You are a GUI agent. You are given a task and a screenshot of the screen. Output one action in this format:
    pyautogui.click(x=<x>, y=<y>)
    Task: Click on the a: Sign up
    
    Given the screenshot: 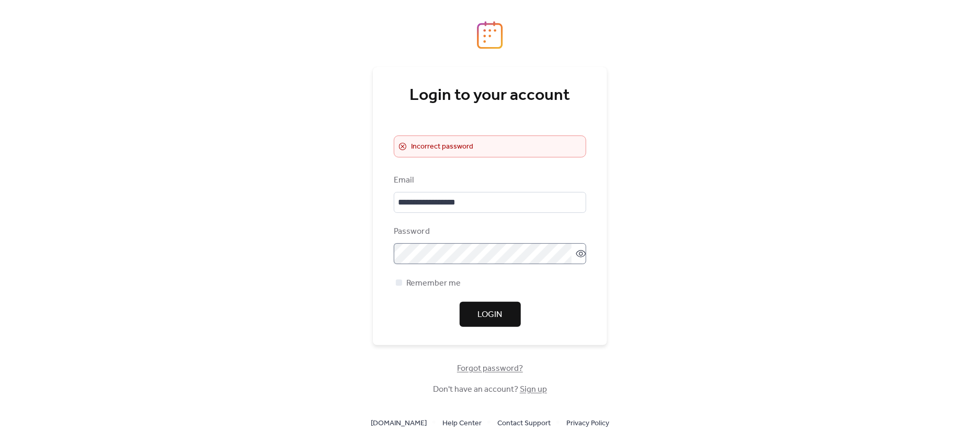 What is the action you would take?
    pyautogui.click(x=534, y=389)
    